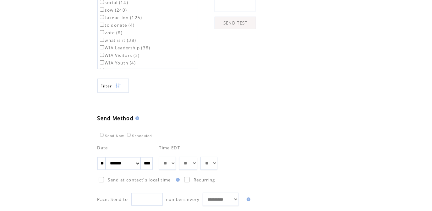 The height and width of the screenshot is (211, 432). What do you see at coordinates (102, 135) in the screenshot?
I see `input: Send Now` at bounding box center [102, 135].